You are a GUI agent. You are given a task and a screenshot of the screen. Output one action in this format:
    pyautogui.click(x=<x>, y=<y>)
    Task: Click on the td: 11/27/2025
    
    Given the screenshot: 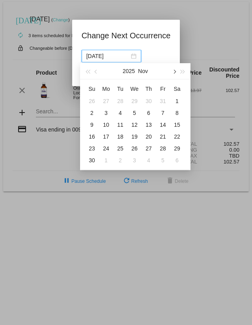 What is the action you would take?
    pyautogui.click(x=149, y=148)
    